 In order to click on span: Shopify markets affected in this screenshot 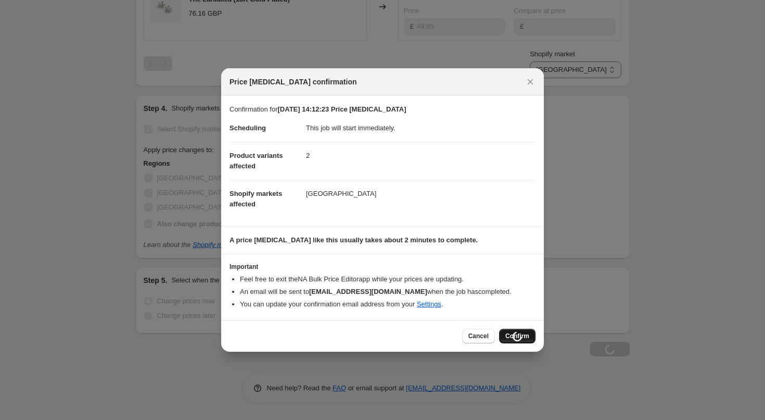, I will do `click(256, 198)`.